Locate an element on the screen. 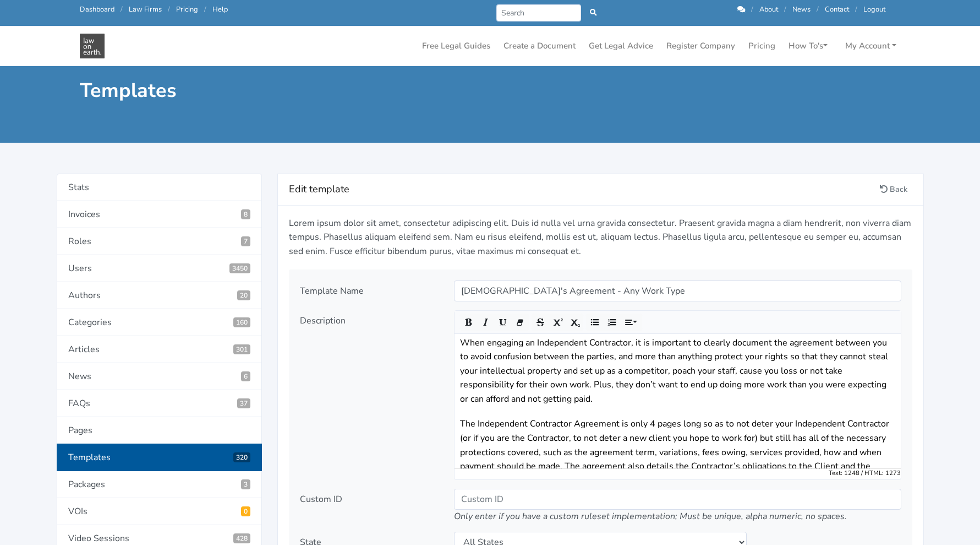  a: Law Firms is located at coordinates (145, 9).